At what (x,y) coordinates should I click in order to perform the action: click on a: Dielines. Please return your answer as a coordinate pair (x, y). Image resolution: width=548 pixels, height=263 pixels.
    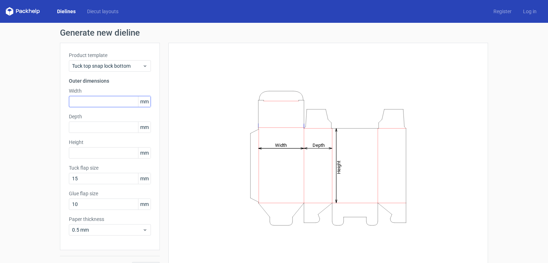
    Looking at the image, I should click on (66, 11).